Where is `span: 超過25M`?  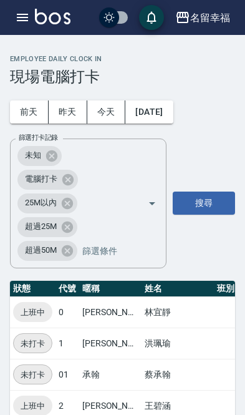 span: 超過25M is located at coordinates (41, 227).